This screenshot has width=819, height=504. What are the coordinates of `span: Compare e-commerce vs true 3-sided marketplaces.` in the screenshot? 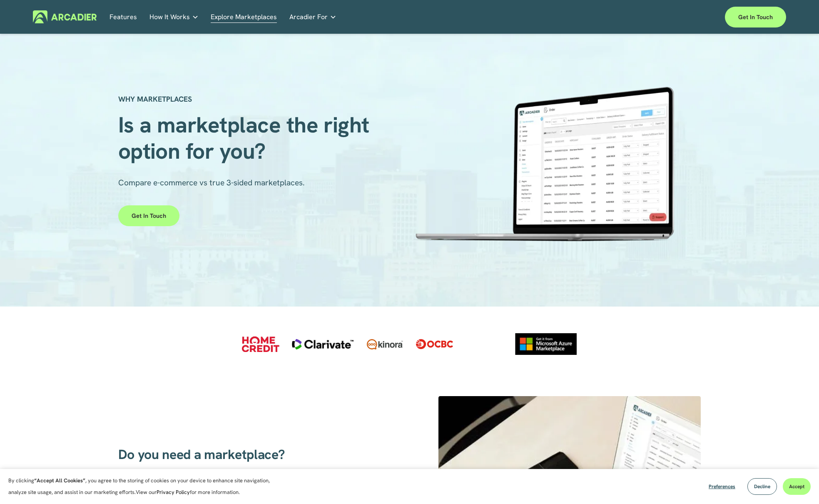 It's located at (211, 183).